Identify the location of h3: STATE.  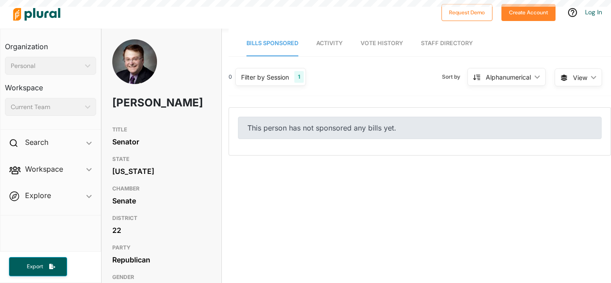
(161, 159).